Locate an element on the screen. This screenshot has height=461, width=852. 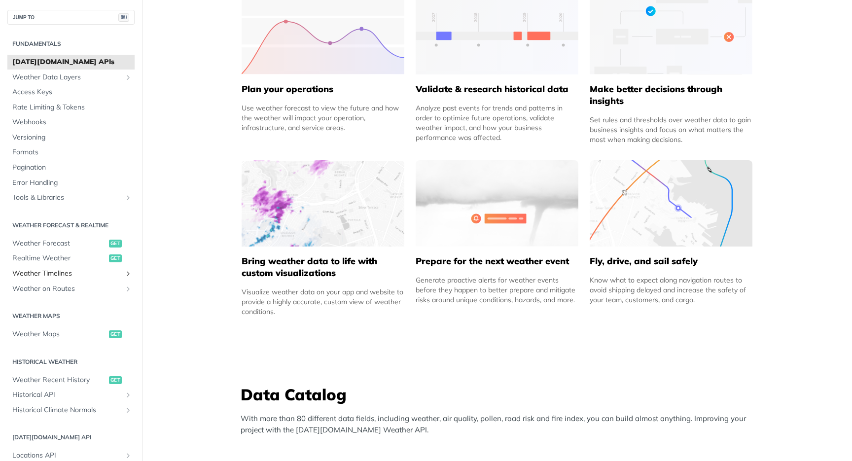
a: Tools & LibrariesShow subpages for Tools & Libraries is located at coordinates (71, 198).